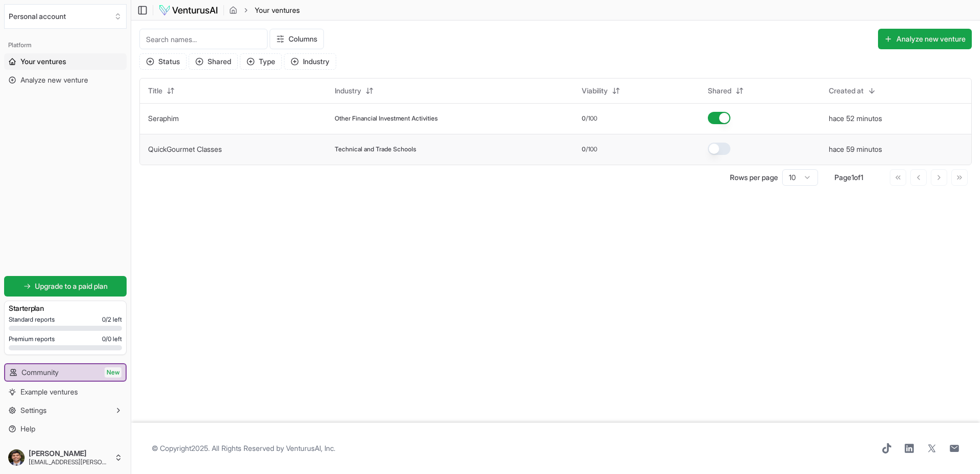 Image resolution: width=980 pixels, height=474 pixels. Describe the element at coordinates (297, 39) in the screenshot. I see `button: Columns` at that location.